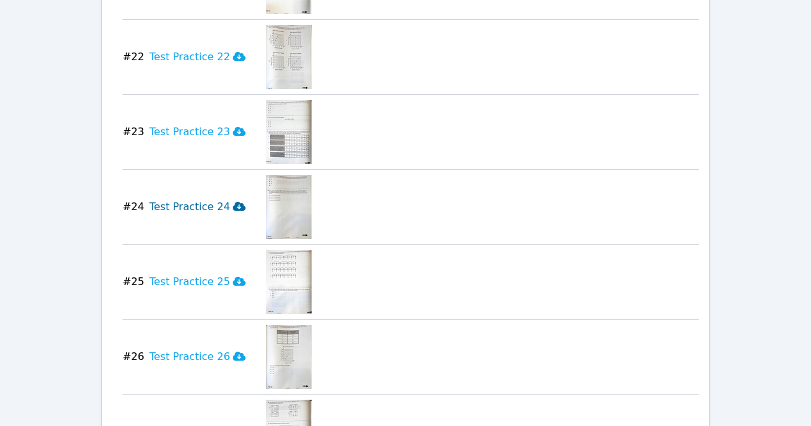 The image size is (811, 426). Describe the element at coordinates (289, 282) in the screenshot. I see `img: Test Practice 25` at that location.